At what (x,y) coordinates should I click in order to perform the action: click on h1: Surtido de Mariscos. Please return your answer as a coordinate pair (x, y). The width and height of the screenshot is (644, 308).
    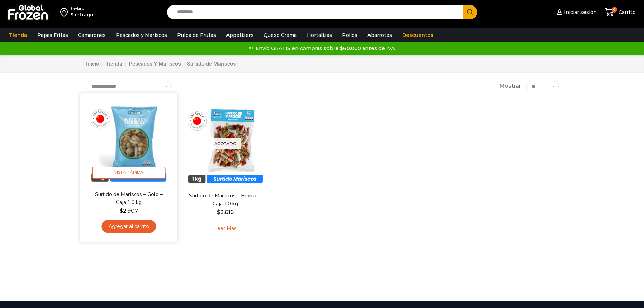
    Looking at the image, I should click on (211, 63).